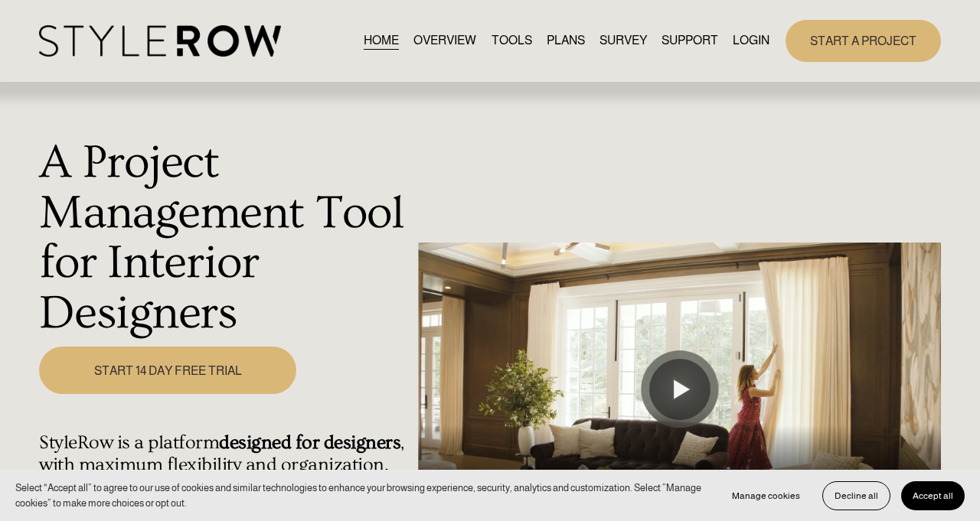  What do you see at coordinates (381, 41) in the screenshot?
I see `a: HOME` at bounding box center [381, 41].